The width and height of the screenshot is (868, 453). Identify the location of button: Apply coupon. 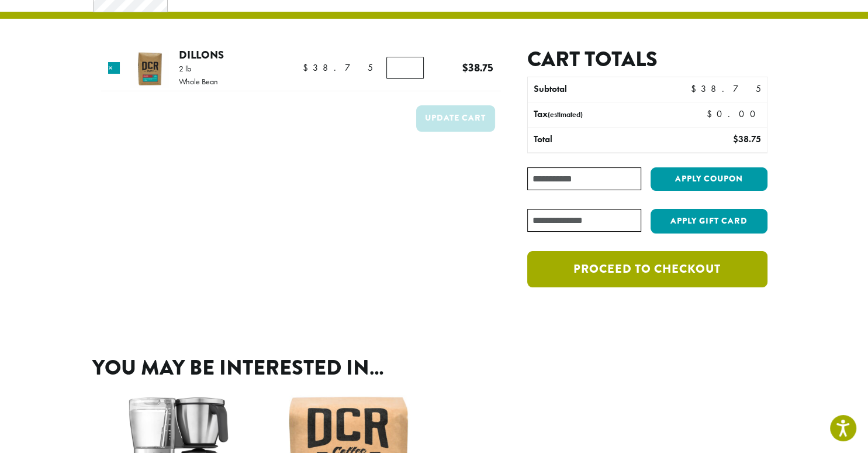
(709, 179).